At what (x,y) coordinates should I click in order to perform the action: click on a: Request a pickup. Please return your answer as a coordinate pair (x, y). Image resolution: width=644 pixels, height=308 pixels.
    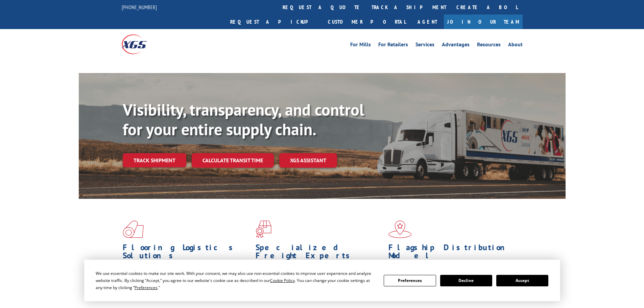
    Looking at the image, I should click on (274, 22).